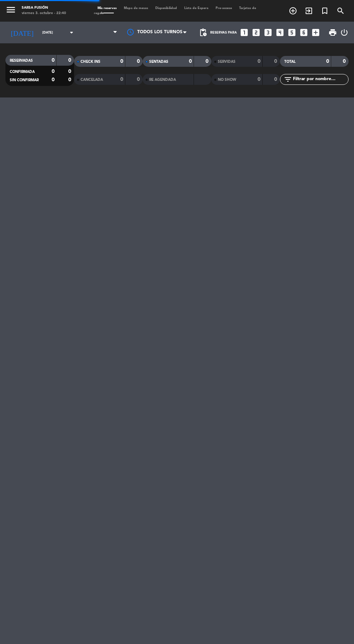  Describe the element at coordinates (196, 8) in the screenshot. I see `span: Lista de Espera` at that location.